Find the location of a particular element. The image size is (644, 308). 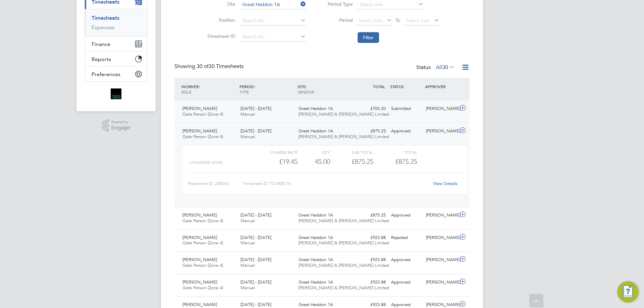

div: APPROVER is located at coordinates (441, 86).